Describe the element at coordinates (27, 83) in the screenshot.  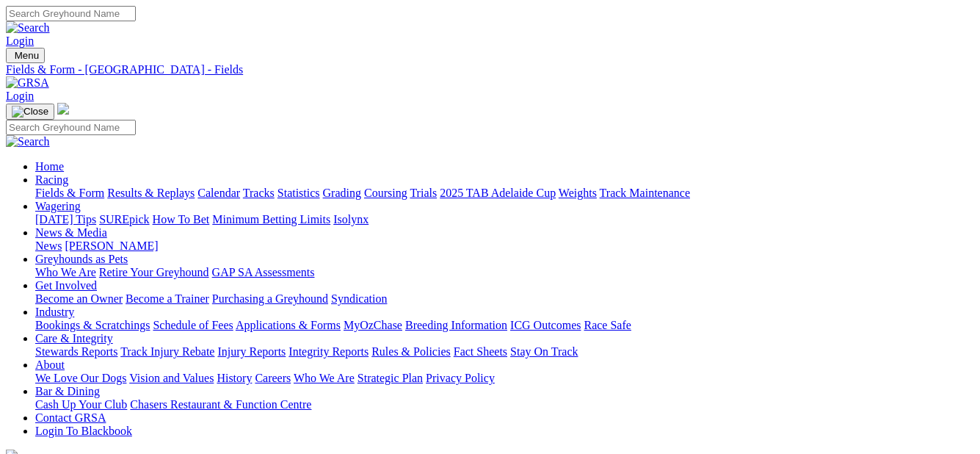
I see `img: GRSA` at that location.